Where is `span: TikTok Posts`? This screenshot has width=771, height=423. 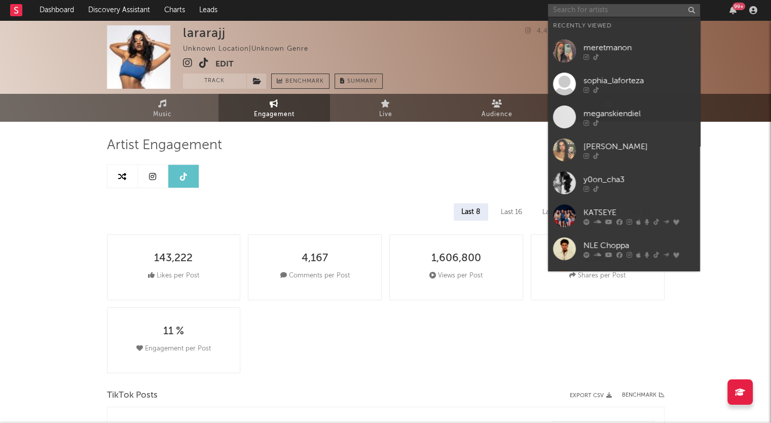 span: TikTok Posts is located at coordinates (132, 395).